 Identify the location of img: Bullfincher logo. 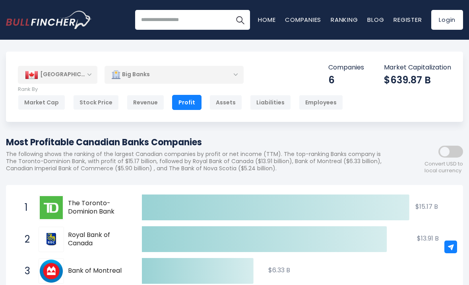
(49, 20).